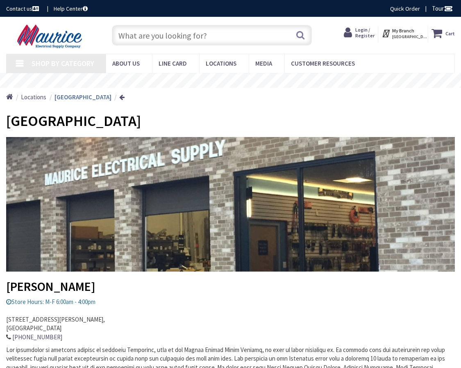 Image resolution: width=461 pixels, height=368 pixels. What do you see at coordinates (173, 63) in the screenshot?
I see `span: Line Card` at bounding box center [173, 63].